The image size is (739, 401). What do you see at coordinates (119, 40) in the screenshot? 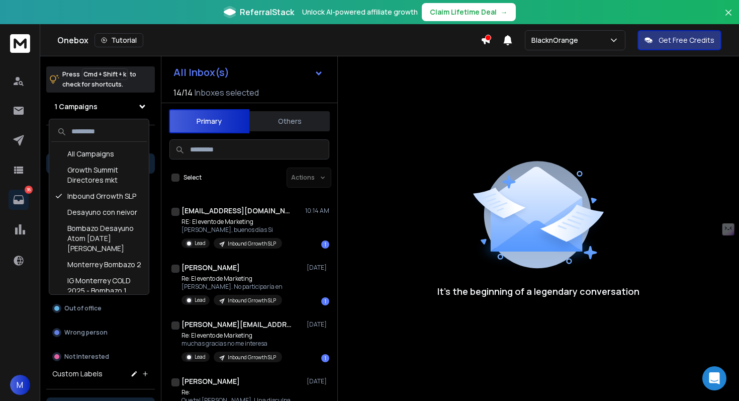
I see `button: Tutorial` at bounding box center [119, 40].